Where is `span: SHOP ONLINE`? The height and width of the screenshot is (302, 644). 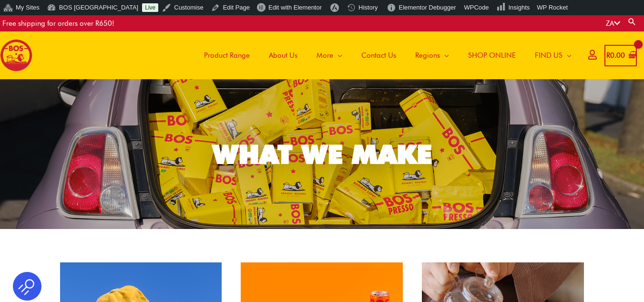 span: SHOP ONLINE is located at coordinates (492, 56).